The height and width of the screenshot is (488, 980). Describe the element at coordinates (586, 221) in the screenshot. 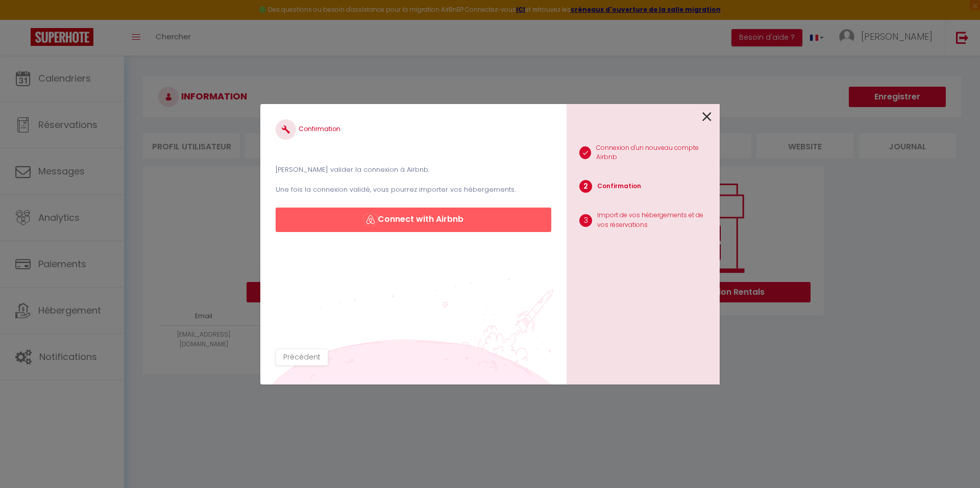

I see `span: 3` at that location.